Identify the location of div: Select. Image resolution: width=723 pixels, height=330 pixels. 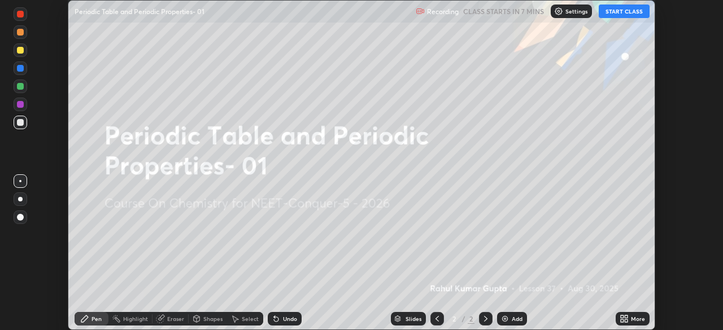
(250, 319).